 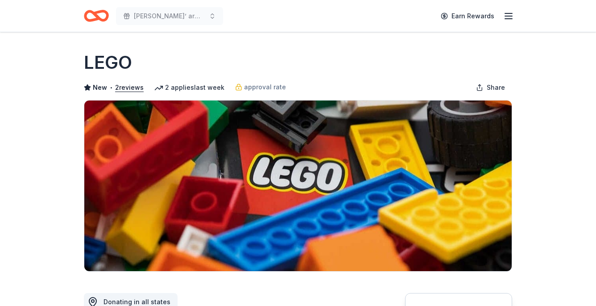 I want to click on span: Donating in all states, so click(x=137, y=301).